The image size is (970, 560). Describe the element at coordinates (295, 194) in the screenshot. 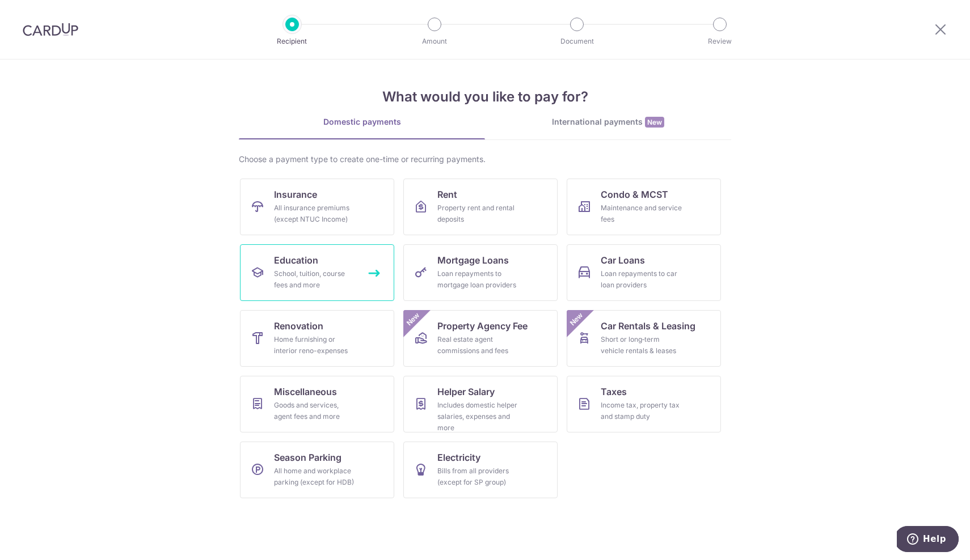

I see `span: Insurance` at that location.